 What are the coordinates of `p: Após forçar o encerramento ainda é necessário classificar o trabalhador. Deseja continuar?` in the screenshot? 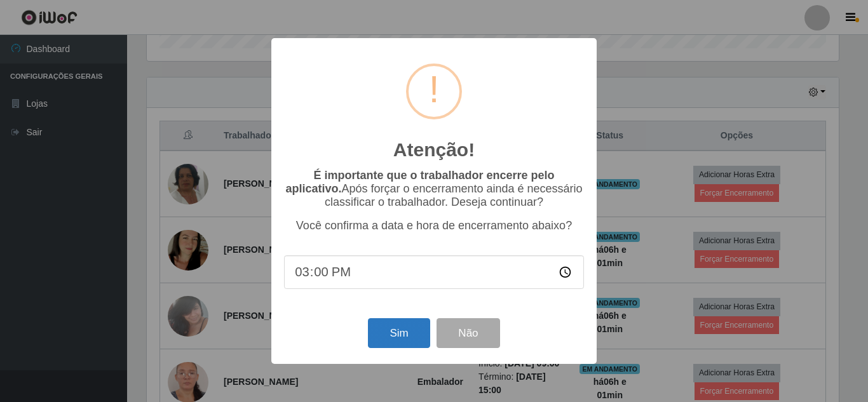 It's located at (434, 188).